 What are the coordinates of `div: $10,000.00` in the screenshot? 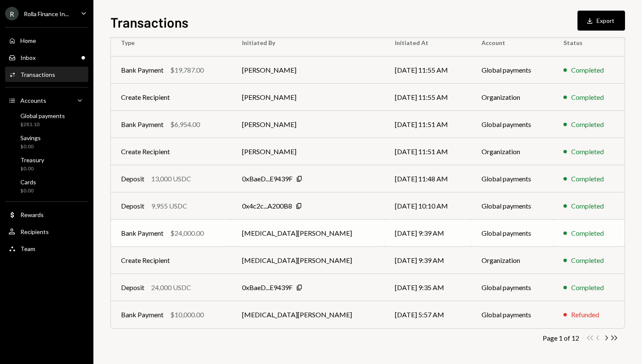 It's located at (187, 315).